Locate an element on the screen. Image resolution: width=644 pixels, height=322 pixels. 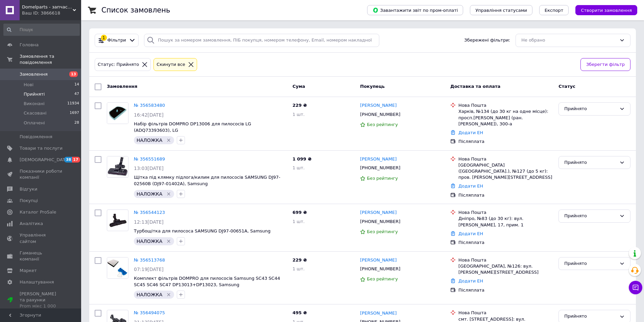
a: Щітка під клямку підлога/килим для пилососів SAMSUNG DJ97-02560B (DJ97-01402A), Samsung is located at coordinates (207, 181).